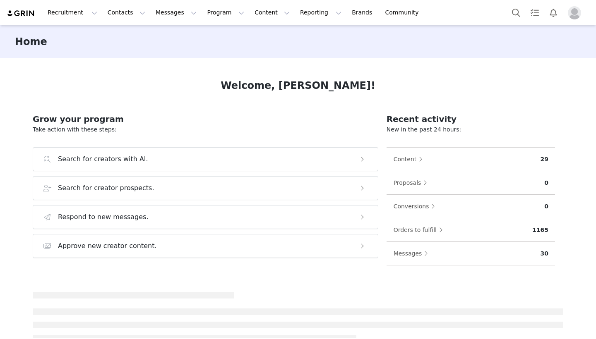 This screenshot has height=339, width=596. What do you see at coordinates (416, 207) in the screenshot?
I see `button: Conversions` at bounding box center [416, 207].